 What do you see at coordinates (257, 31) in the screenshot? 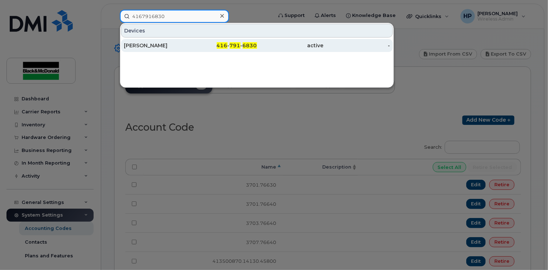
I see `div: Devices` at bounding box center [257, 31].